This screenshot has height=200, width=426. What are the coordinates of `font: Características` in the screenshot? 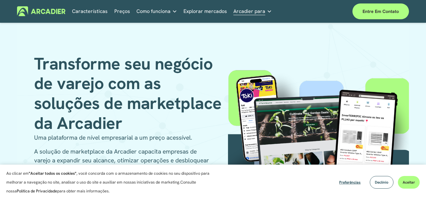 It's located at (90, 11).